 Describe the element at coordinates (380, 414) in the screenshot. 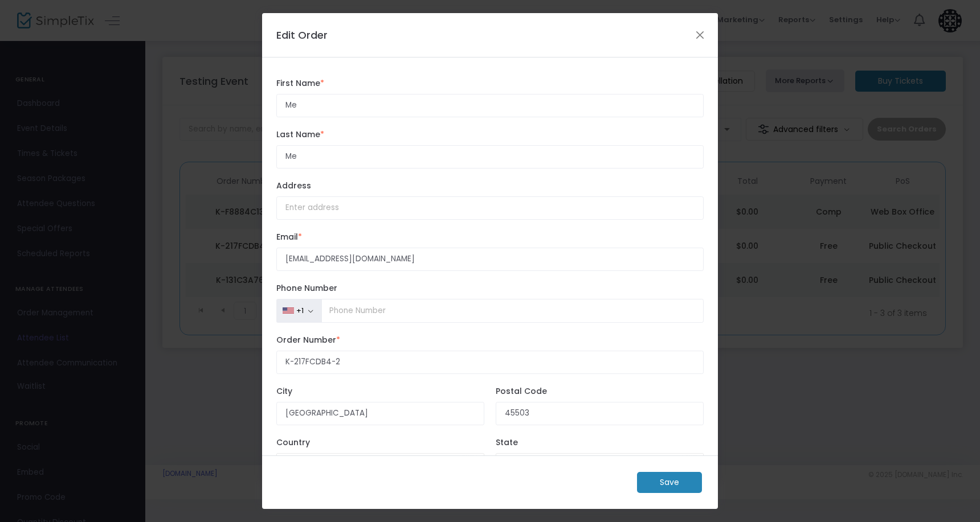

I see `input: City` at that location.